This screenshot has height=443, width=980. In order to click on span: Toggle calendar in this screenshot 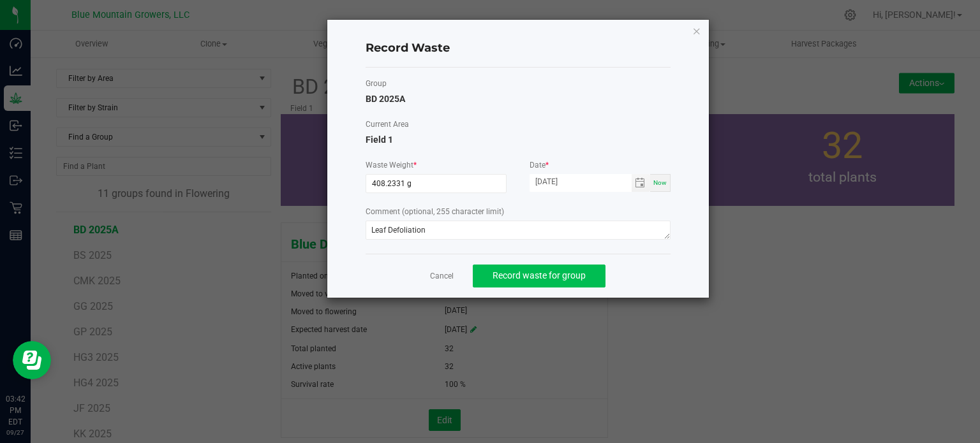, I will do `click(641, 183)`.